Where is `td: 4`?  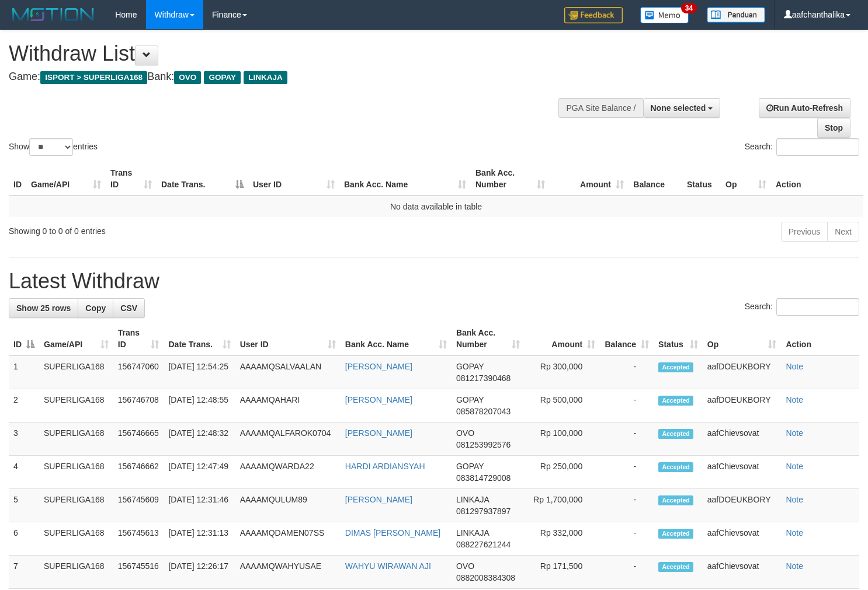
td: 4 is located at coordinates (24, 472).